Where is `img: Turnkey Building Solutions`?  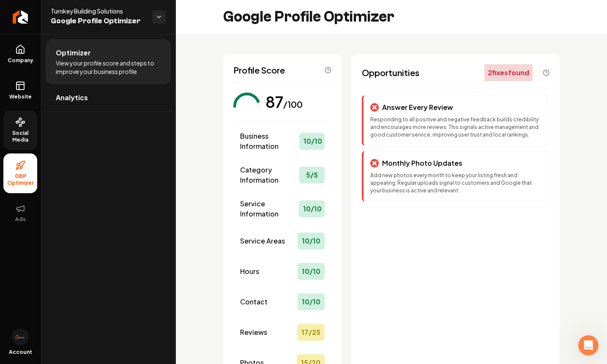 img: Turnkey Building Solutions is located at coordinates (20, 337).